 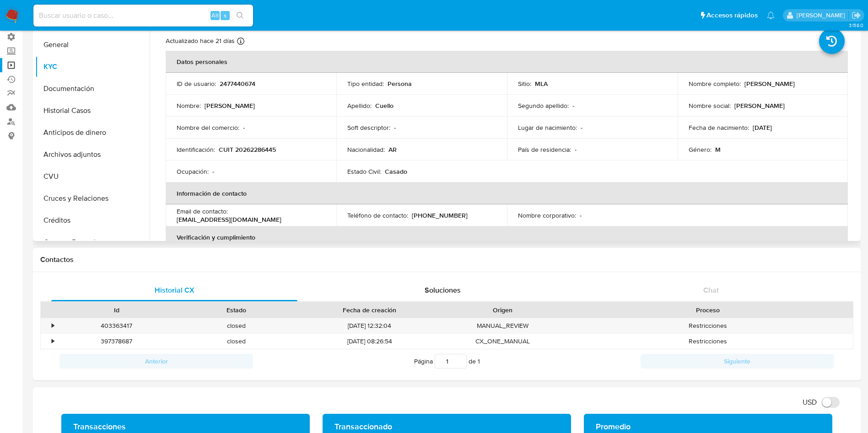 What do you see at coordinates (719, 127) in the screenshot?
I see `p: Fecha de nacimiento :` at bounding box center [719, 127].